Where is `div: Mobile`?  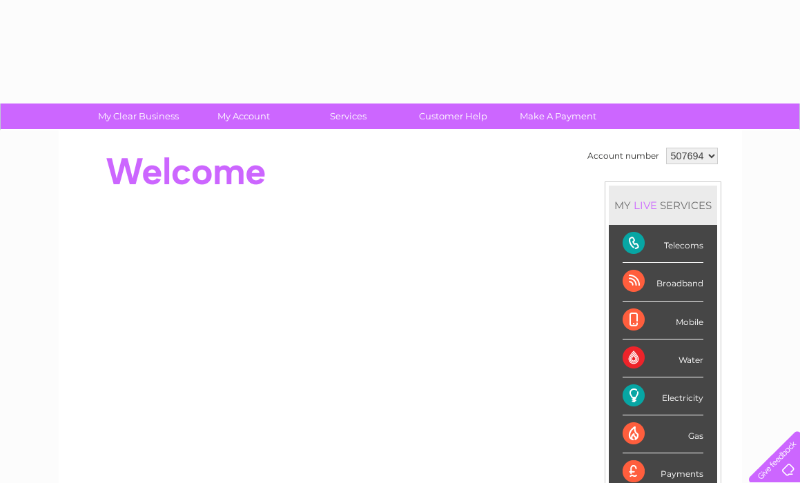 div: Mobile is located at coordinates (662, 320).